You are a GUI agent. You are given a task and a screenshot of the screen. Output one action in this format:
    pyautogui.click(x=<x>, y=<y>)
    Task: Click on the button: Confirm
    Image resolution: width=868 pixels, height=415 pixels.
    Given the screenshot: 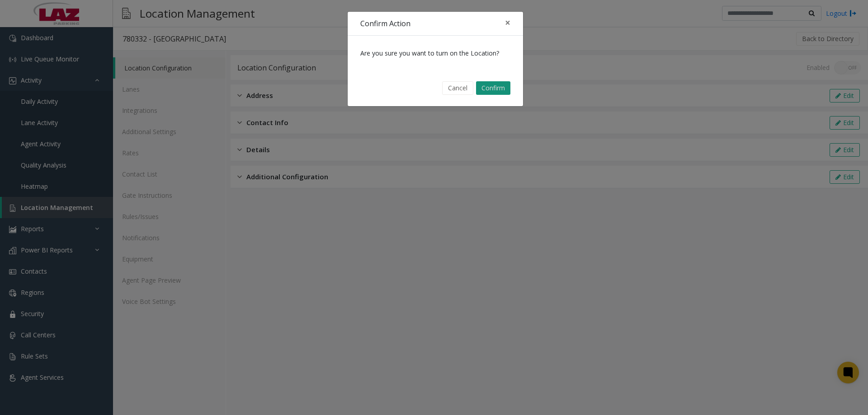 What is the action you would take?
    pyautogui.click(x=493, y=88)
    